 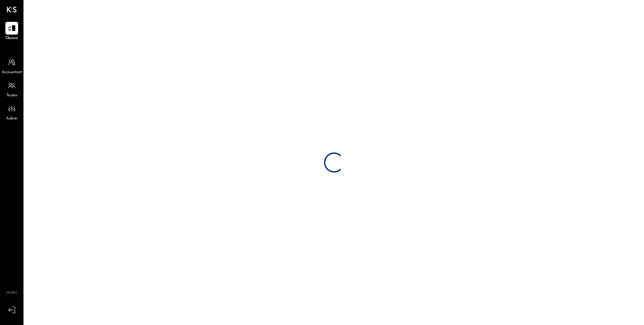 I want to click on span: Teams, so click(x=12, y=96).